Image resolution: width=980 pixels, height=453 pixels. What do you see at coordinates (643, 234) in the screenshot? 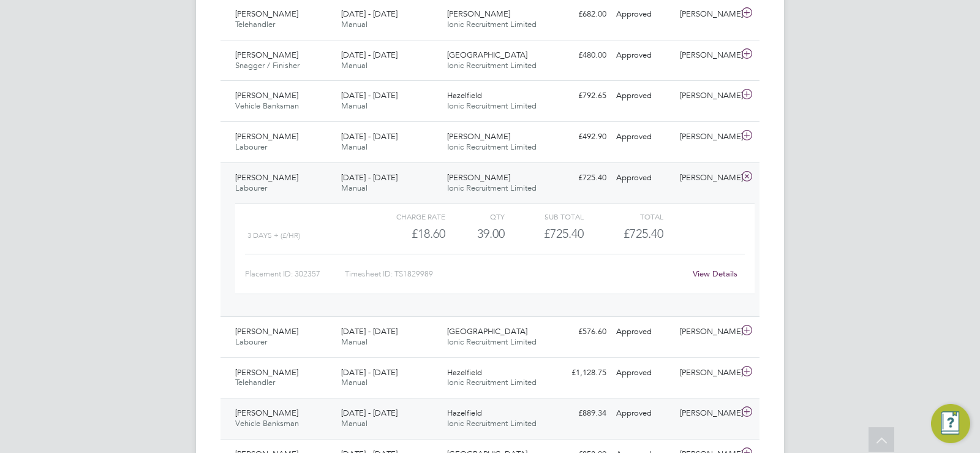
I see `span: £725.40` at bounding box center [643, 234].